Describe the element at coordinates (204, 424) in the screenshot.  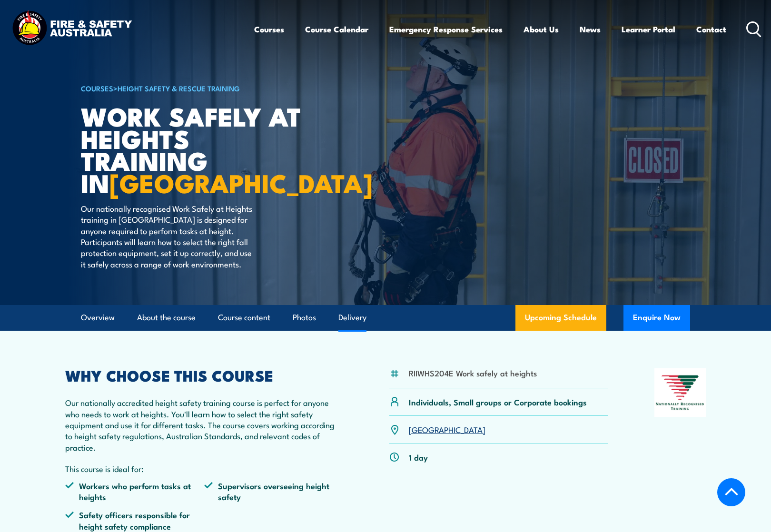
I see `p: Our nationally accredited height safety training course is perfect for anyone who needs to work a...` at that location.